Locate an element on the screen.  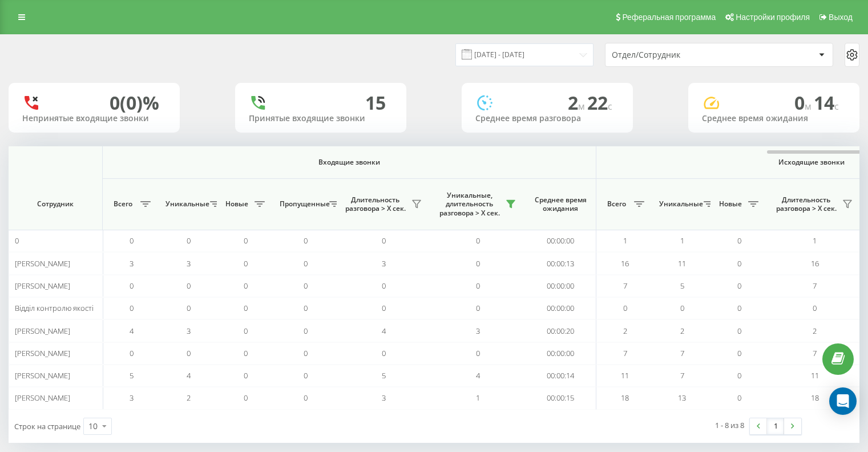
span: Входящие звонки is located at coordinates (349, 163).